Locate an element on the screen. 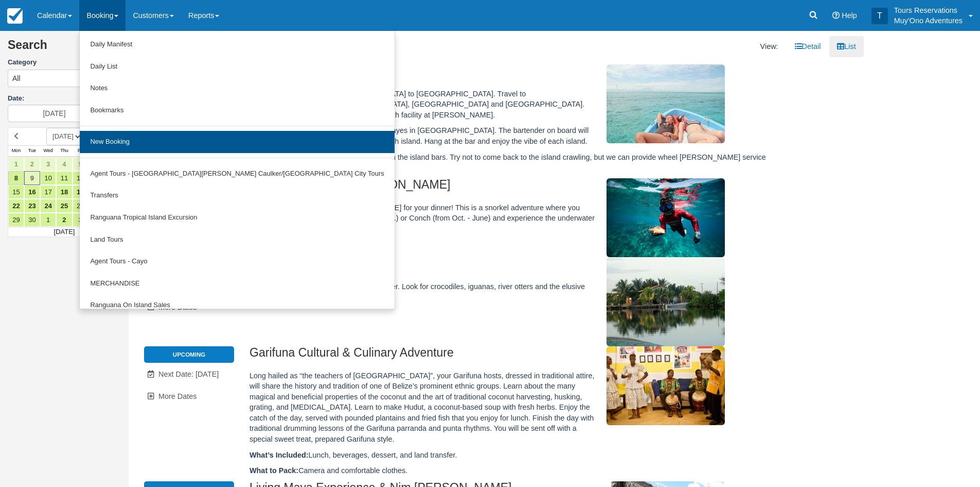 The image size is (980, 487). button: All is located at coordinates (65, 78).